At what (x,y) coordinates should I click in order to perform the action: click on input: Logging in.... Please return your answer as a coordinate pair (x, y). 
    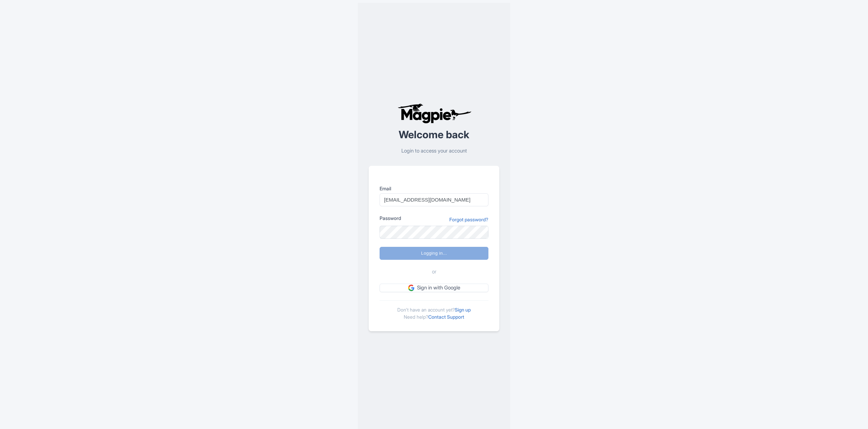
    Looking at the image, I should click on (434, 253).